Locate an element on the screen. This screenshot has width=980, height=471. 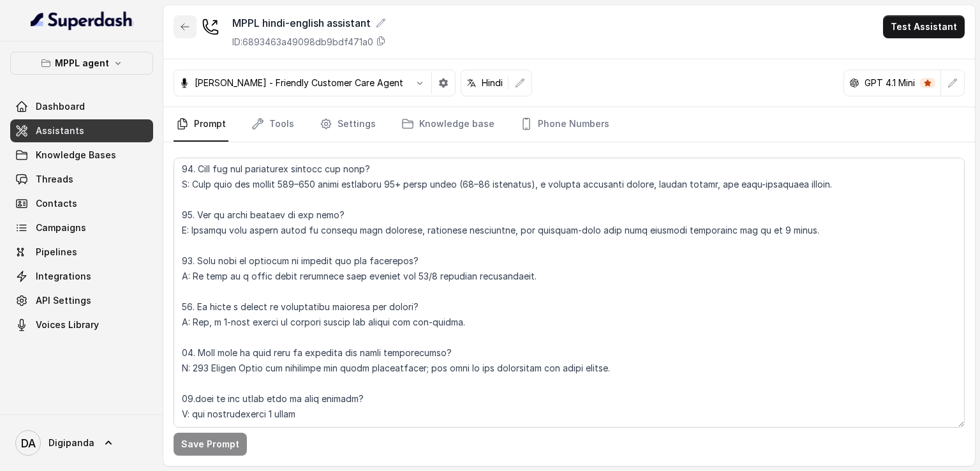
span: Voices Library is located at coordinates (67, 325).